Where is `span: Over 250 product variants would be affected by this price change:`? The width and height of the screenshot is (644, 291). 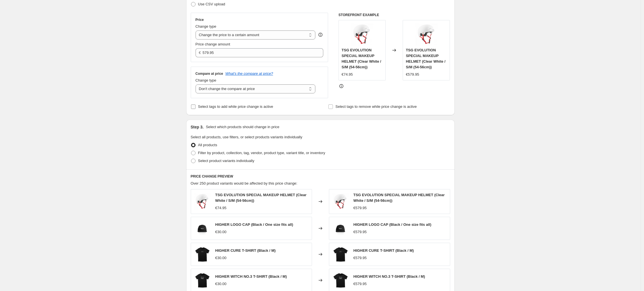
span: Over 250 product variants would be affected by this price change: is located at coordinates (244, 183).